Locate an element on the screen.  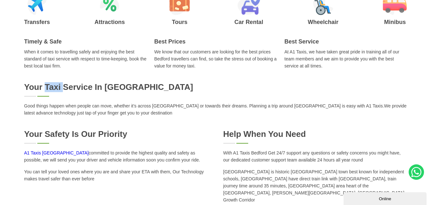
p: You can tell your loved ones where you are and share your ETA with them, Our Technology makes tra... is located at coordinates (116, 175).